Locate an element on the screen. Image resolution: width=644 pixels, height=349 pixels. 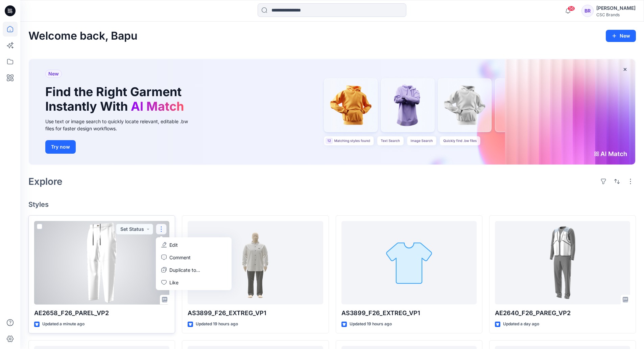
span: 56 is located at coordinates (571, 8).